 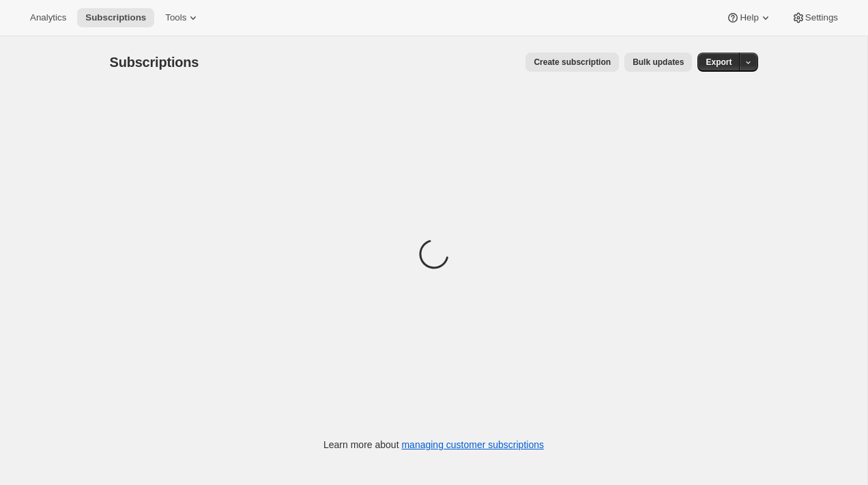 What do you see at coordinates (472, 444) in the screenshot?
I see `a: managing customer subscriptions` at bounding box center [472, 444].